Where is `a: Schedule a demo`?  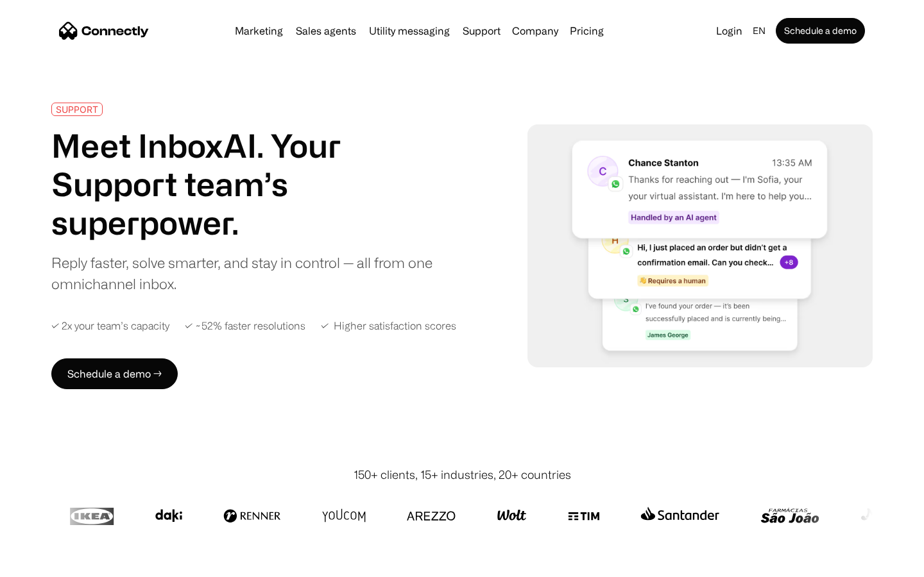
a: Schedule a demo is located at coordinates (820, 31).